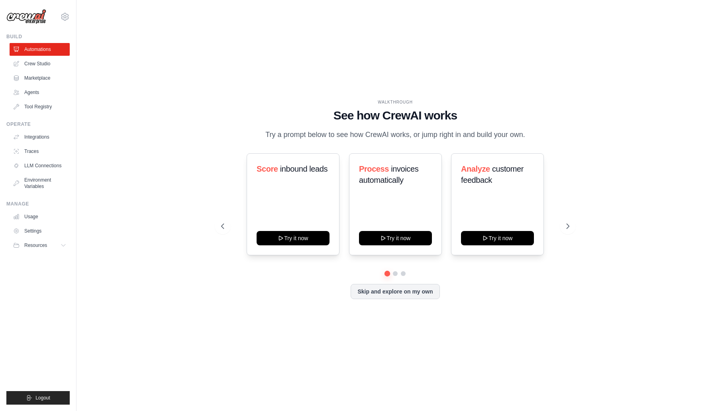 This screenshot has width=714, height=411. What do you see at coordinates (373, 169) in the screenshot?
I see `span: Process` at bounding box center [373, 169].